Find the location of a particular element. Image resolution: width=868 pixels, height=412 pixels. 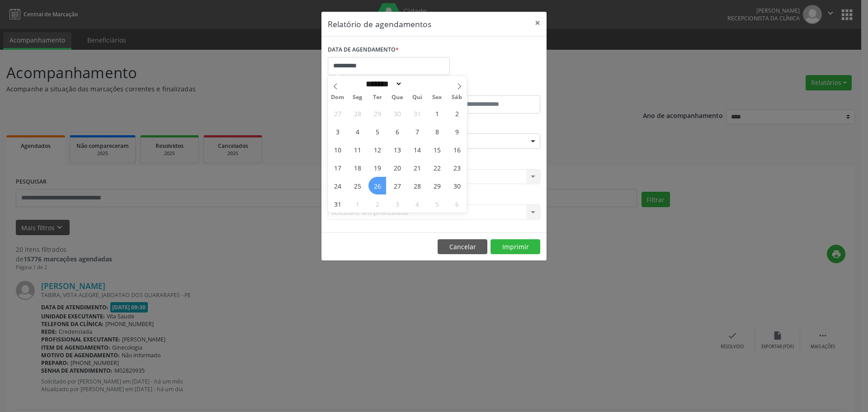

span: Agosto 27, 2025 is located at coordinates (397, 185).